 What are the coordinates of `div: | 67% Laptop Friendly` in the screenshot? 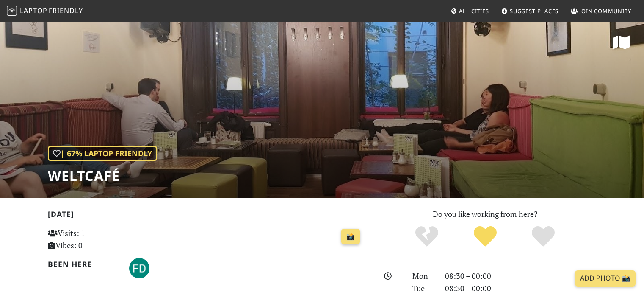 It's located at (102, 153).